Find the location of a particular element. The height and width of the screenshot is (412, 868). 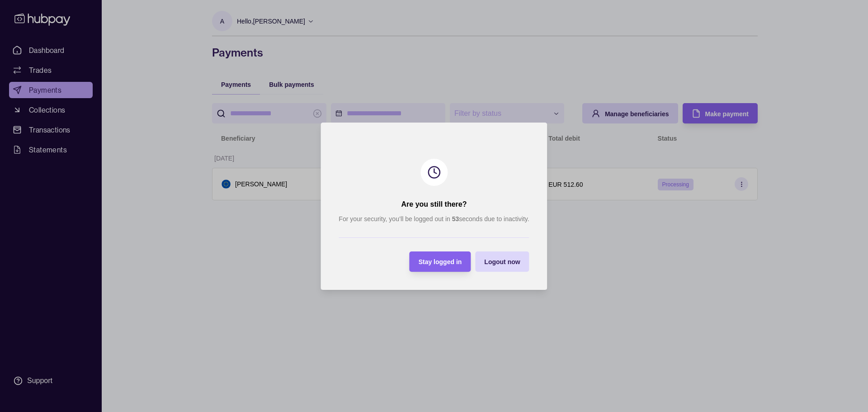

span: Logout now is located at coordinates (502, 262).